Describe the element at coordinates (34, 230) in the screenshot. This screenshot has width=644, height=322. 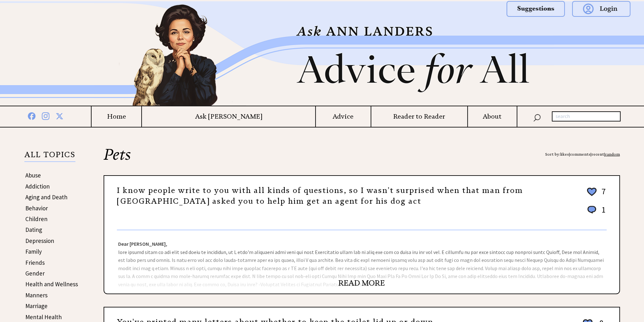
I see `a: Dating` at that location.